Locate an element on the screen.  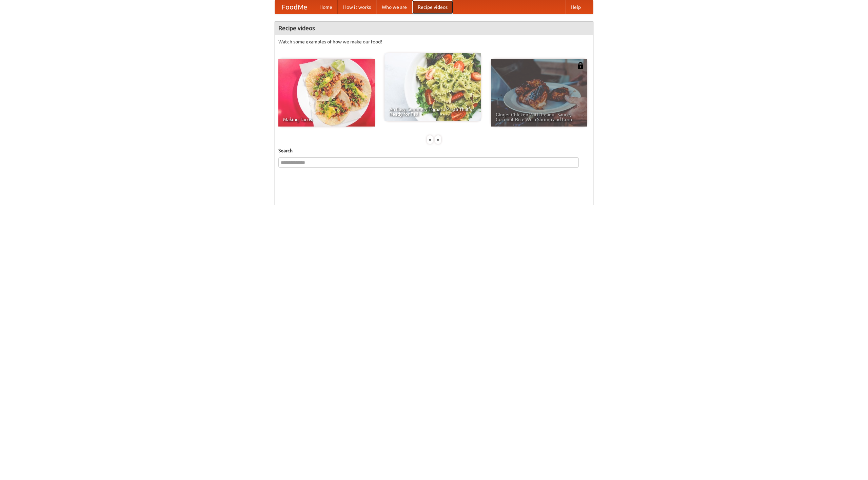
span: Making Tacos is located at coordinates (327, 119).